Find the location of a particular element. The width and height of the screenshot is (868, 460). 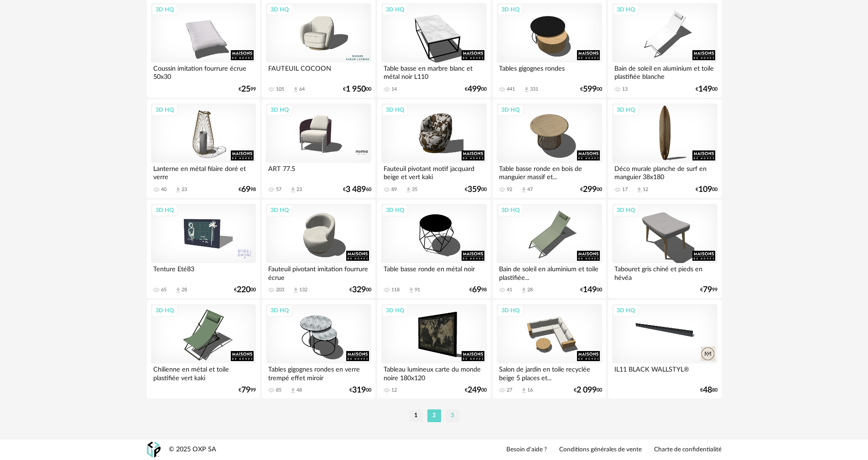

div: € 80 is located at coordinates (709, 390).